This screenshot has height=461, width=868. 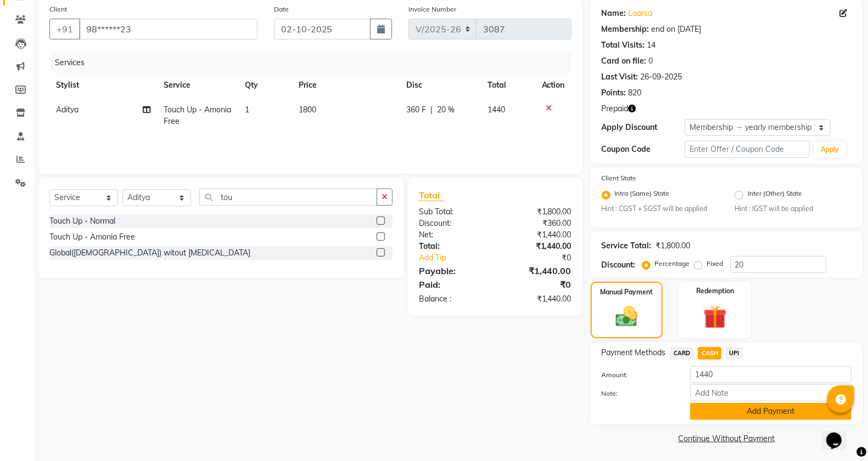 What do you see at coordinates (626, 316) in the screenshot?
I see `img: _cash.svg` at bounding box center [626, 316].